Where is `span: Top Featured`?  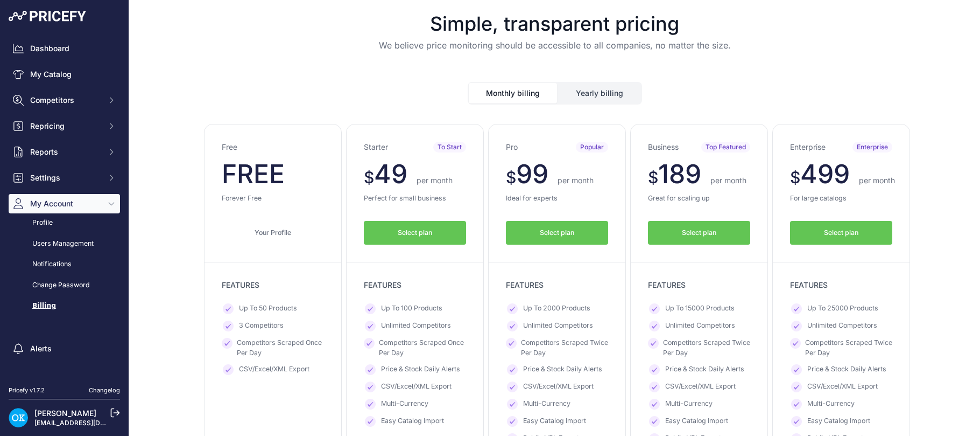 span: Top Featured is located at coordinates (726, 147).